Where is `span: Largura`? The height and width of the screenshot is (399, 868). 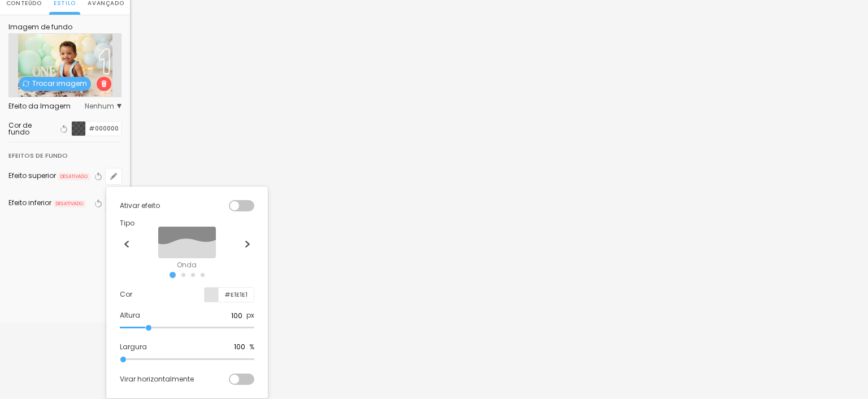 span: Largura is located at coordinates (134, 347).